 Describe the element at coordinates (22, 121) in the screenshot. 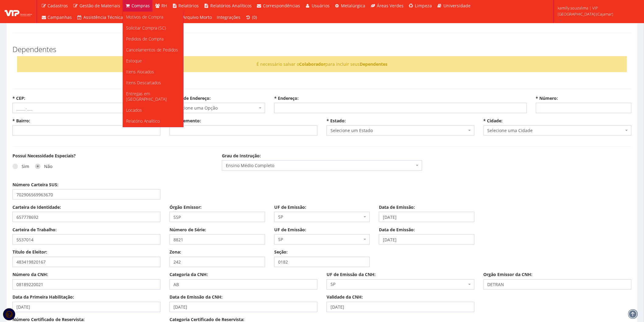

I see `label: * Bairro:` at that location.